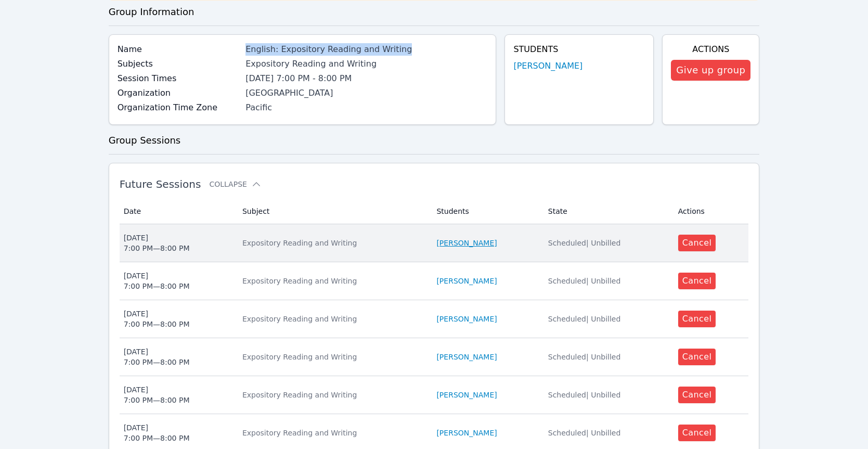  What do you see at coordinates (160, 184) in the screenshot?
I see `span: Future Sessions` at bounding box center [160, 184].